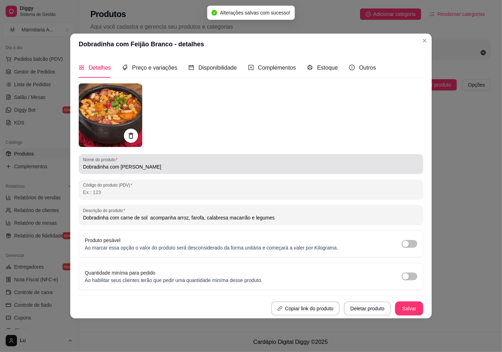  What do you see at coordinates (367, 308) in the screenshot?
I see `button: Deletar produto` at bounding box center [367, 308].